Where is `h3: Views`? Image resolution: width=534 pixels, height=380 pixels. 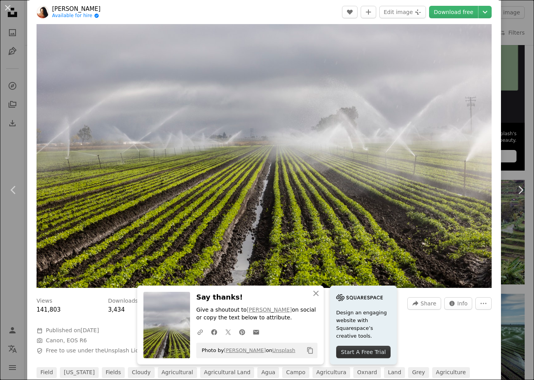
h3: Views is located at coordinates (44, 301).